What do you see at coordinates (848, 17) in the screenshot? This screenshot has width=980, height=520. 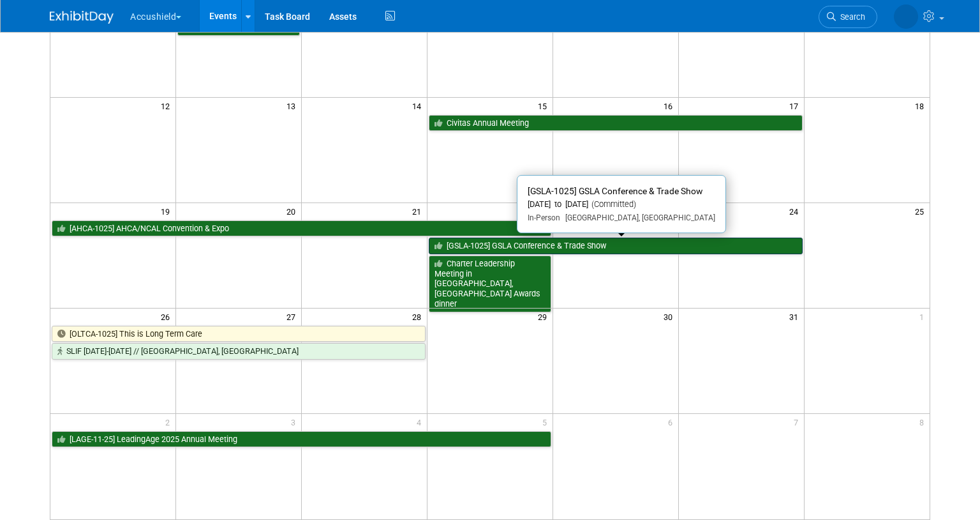 I see `a: Search` at bounding box center [848, 17].